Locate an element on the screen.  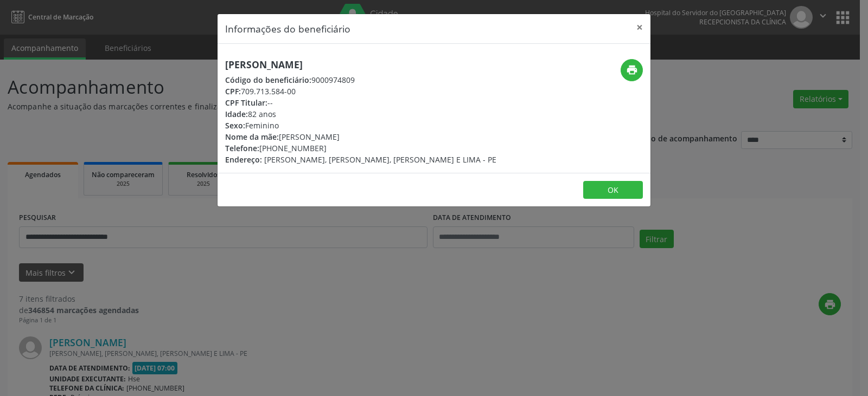
button: print is located at coordinates (632, 70).